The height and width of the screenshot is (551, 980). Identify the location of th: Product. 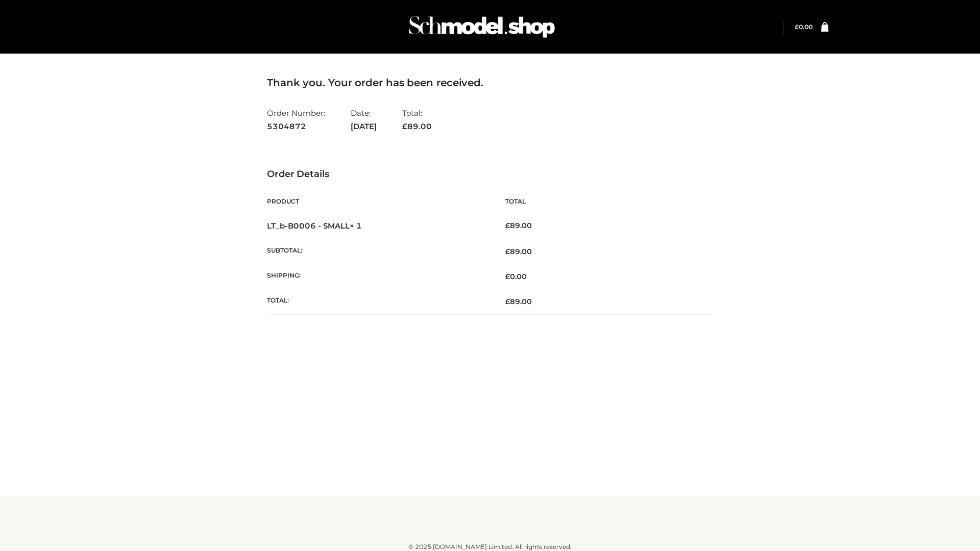
(378, 201).